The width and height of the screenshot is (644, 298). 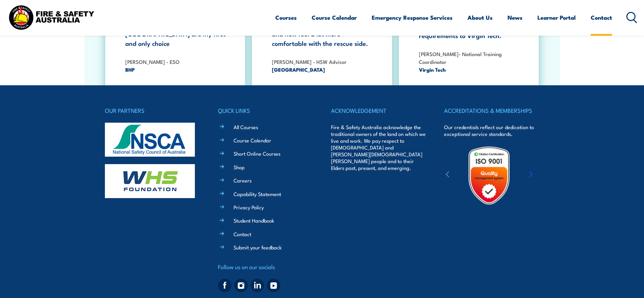 I want to click on a: Courses, so click(x=286, y=17).